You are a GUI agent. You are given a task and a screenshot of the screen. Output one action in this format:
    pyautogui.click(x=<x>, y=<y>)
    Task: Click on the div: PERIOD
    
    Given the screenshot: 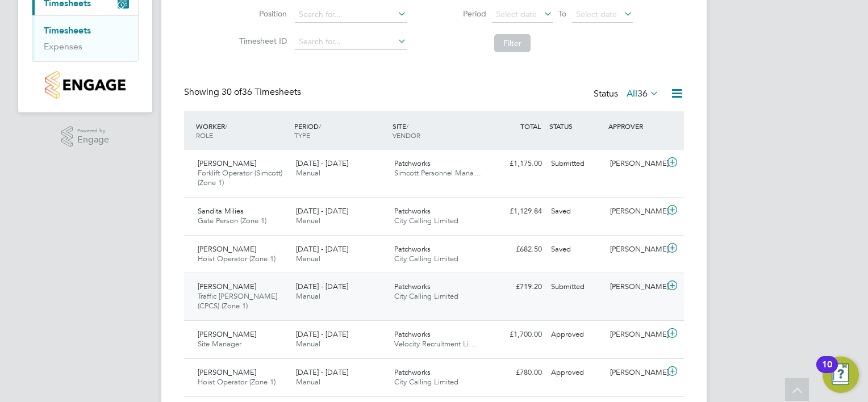 What is the action you would take?
    pyautogui.click(x=340, y=131)
    